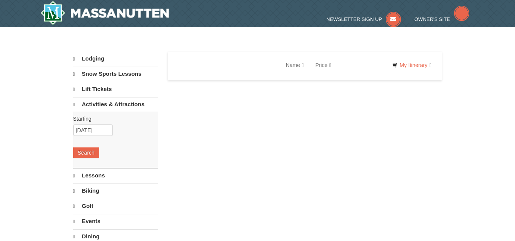  I want to click on a: Golf, so click(116, 206).